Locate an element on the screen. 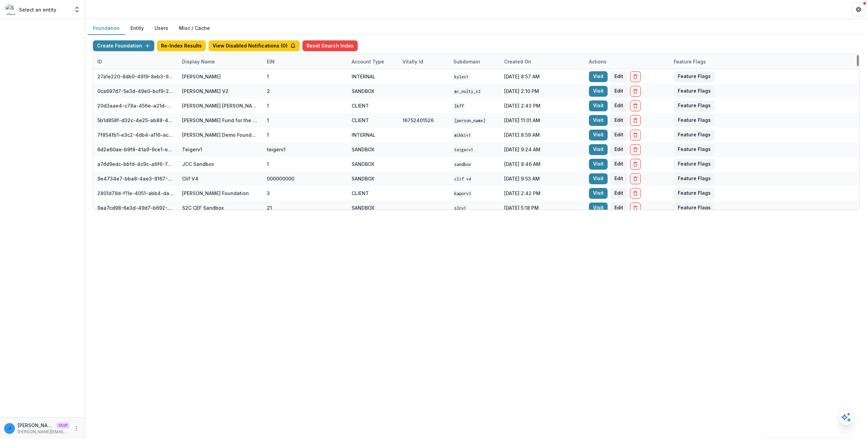 This screenshot has width=868, height=439. code: Clif V4 is located at coordinates (463, 178).